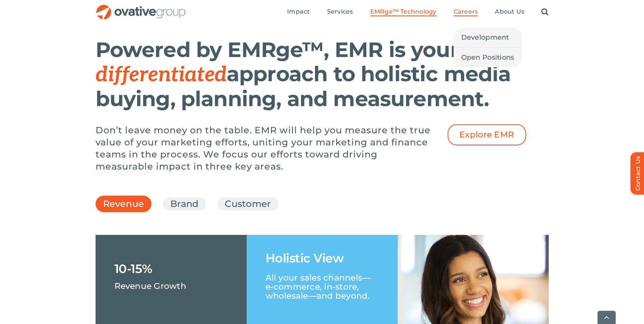  I want to click on ul: Post Filters, so click(322, 204).